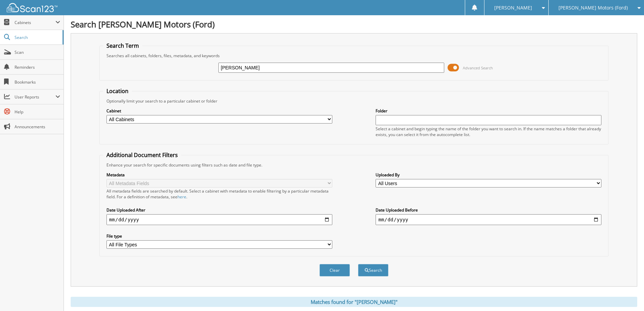 The width and height of the screenshot is (644, 311). What do you see at coordinates (489, 220) in the screenshot?
I see `input: end` at bounding box center [489, 220].